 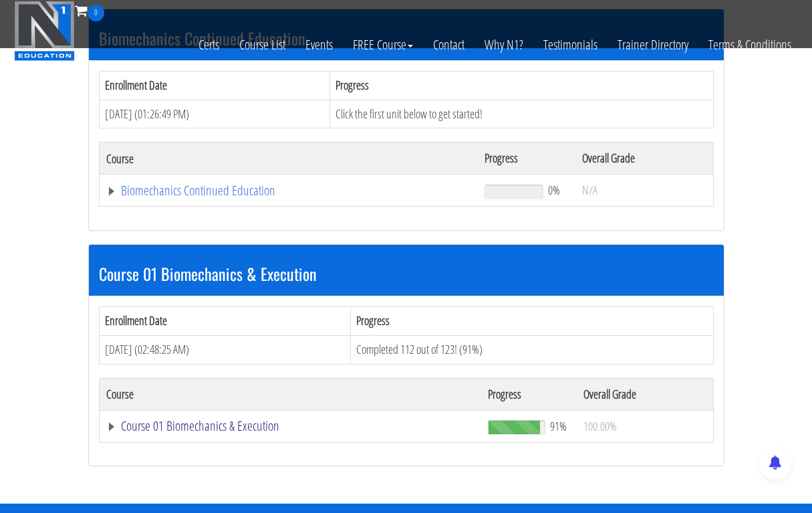 What do you see at coordinates (644, 191) in the screenshot?
I see `td: N/A` at bounding box center [644, 191].